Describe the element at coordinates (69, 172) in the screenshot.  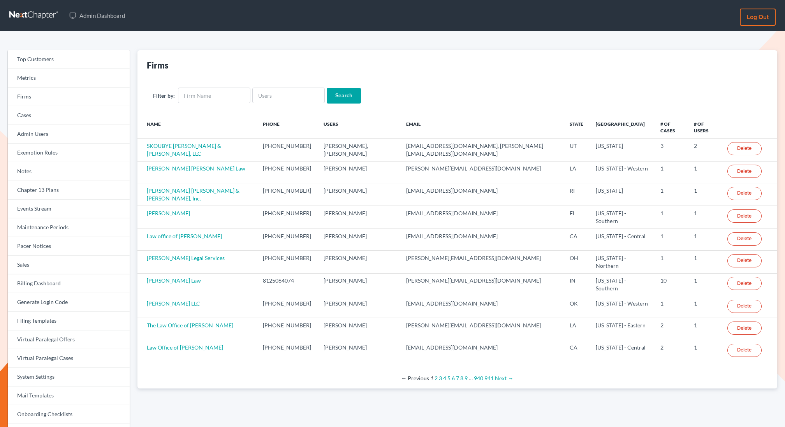
I see `a: Notes` at that location.